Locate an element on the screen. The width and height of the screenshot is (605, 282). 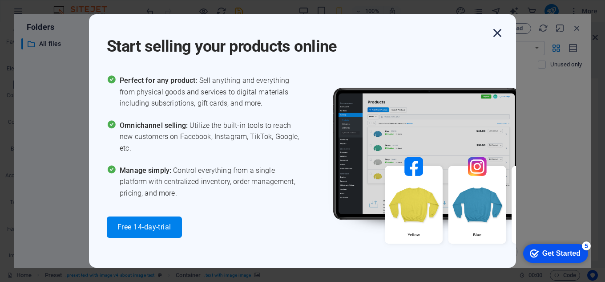
span: Manage simply: is located at coordinates (146, 170).